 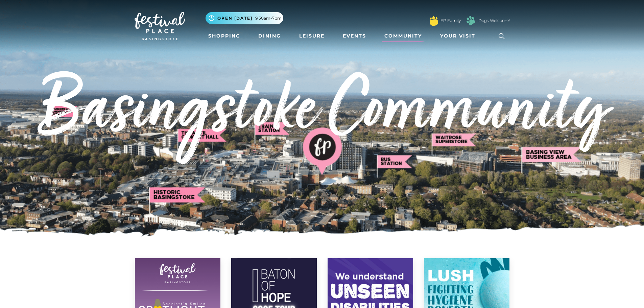 I want to click on a: Dogs Welcome!, so click(x=494, y=21).